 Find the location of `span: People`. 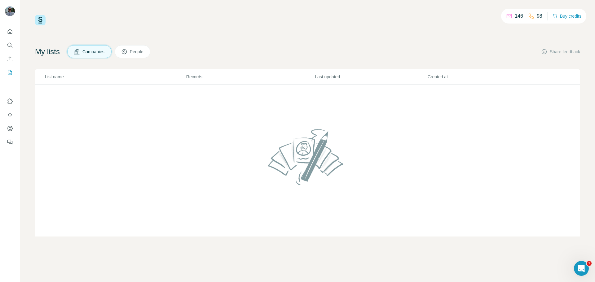

span: People is located at coordinates (137, 52).